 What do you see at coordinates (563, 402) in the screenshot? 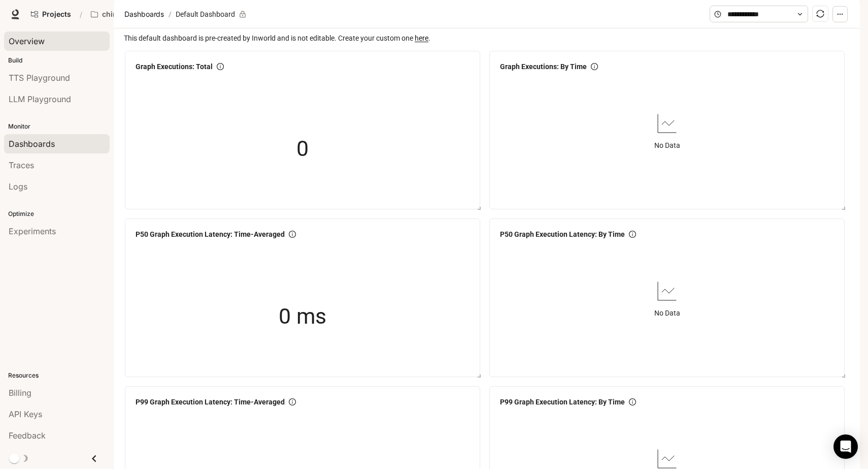
I see `span: P99 Graph Execution Latency: By Time` at bounding box center [563, 402].